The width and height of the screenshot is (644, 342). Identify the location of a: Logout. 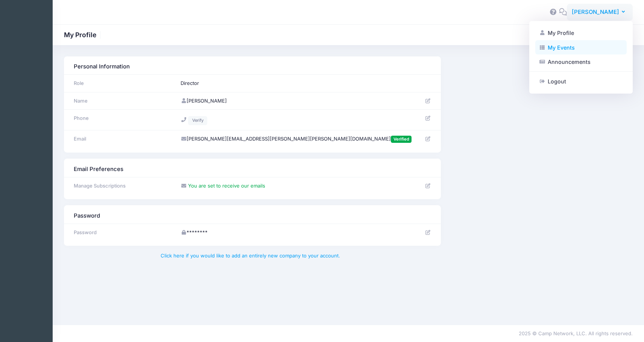
(581, 82).